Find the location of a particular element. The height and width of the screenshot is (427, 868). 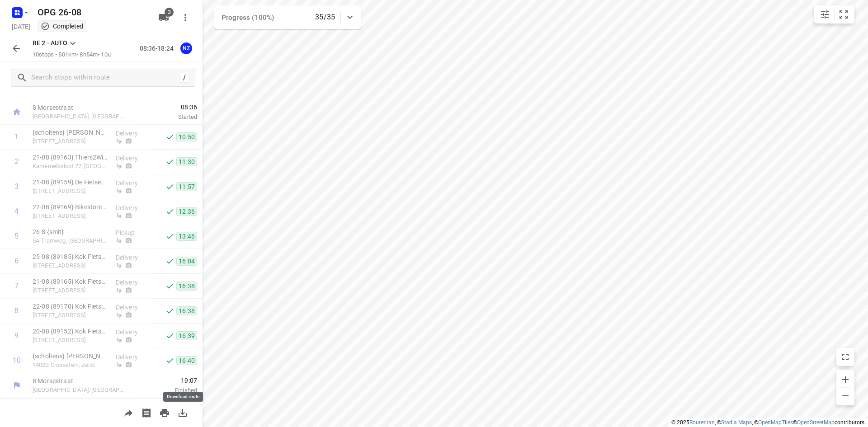

button: Map settings is located at coordinates (825, 15).